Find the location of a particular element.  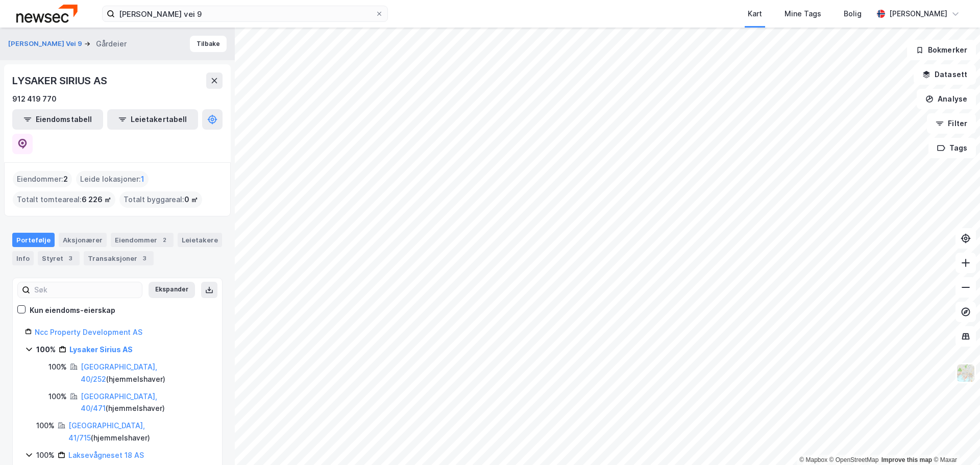

div: LYSAKER SIRIUS AS is located at coordinates (61, 80).